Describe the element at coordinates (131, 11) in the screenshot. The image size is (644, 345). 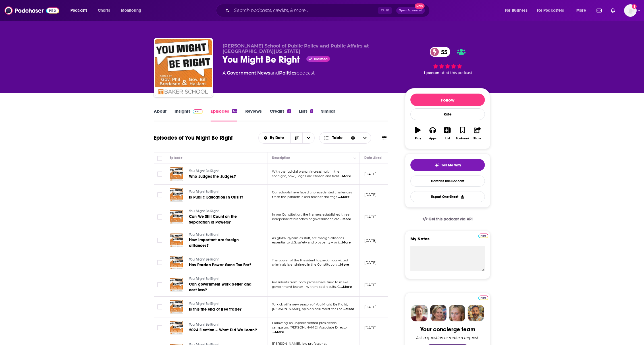
I see `span: Monitoring` at that location.